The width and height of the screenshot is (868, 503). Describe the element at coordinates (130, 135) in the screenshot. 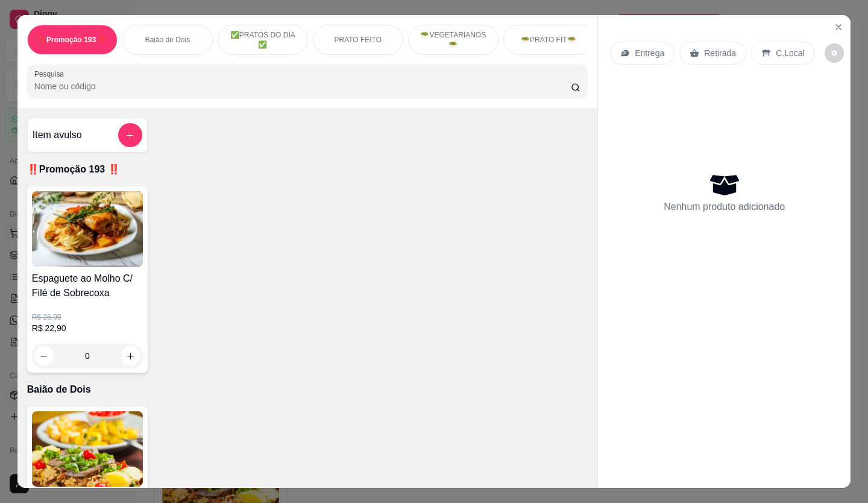

I see `button: add-separate-item` at that location.